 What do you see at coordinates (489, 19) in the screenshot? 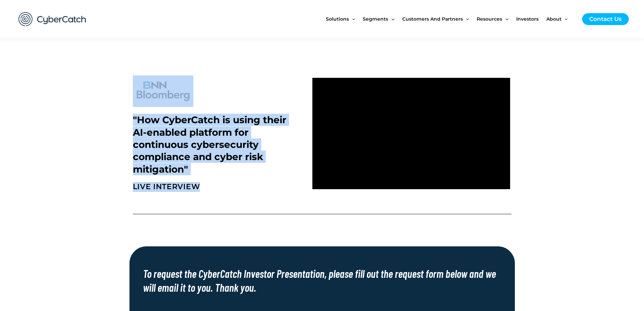
I see `span: Resources` at bounding box center [489, 19].